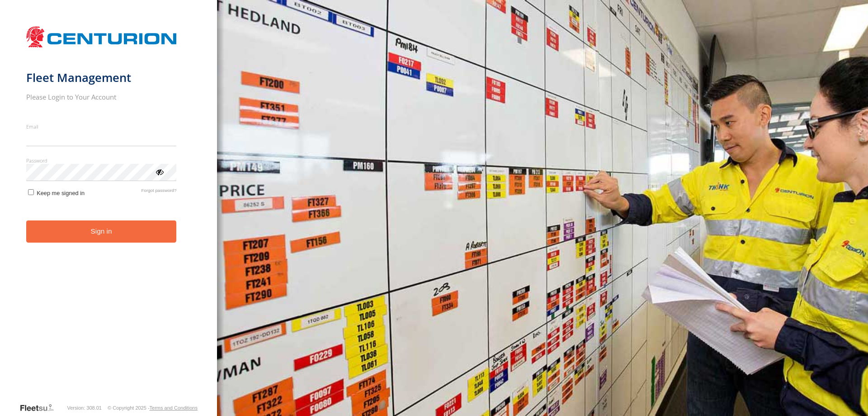 The width and height of the screenshot is (868, 416). I want to click on label: Password, so click(101, 160).